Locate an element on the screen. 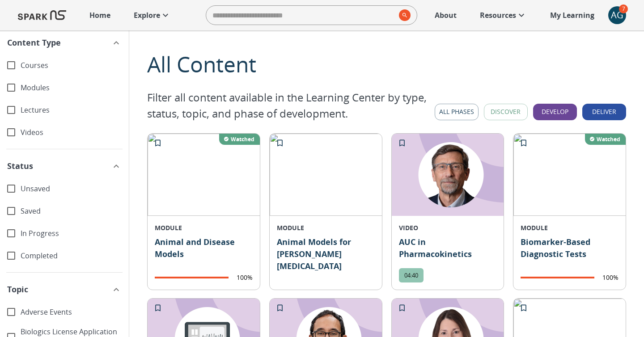 The image size is (644, 337). img: b7373c223b314d12880ad9ae5dcff7d6.png is located at coordinates (575, 175).